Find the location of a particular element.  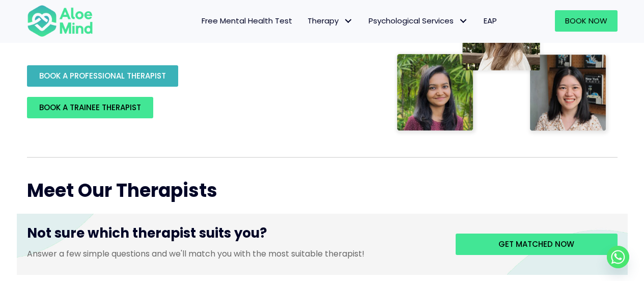

span: Psychological Services is located at coordinates (419, 20).